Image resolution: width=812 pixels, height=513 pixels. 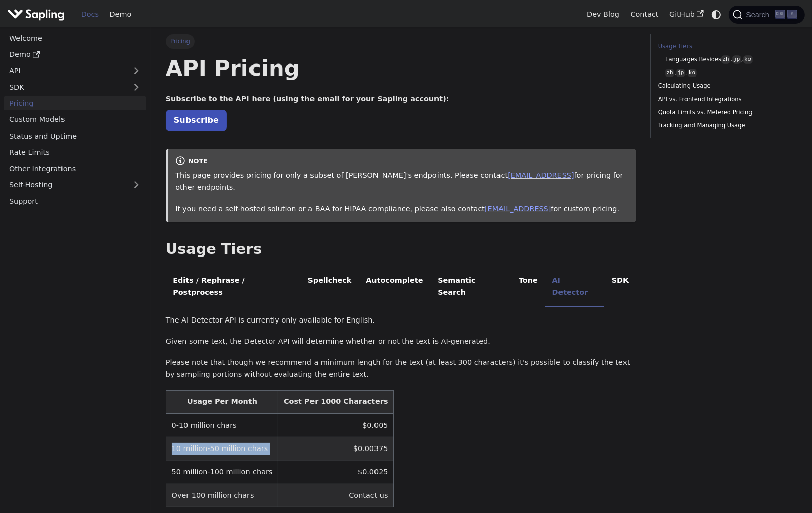 What do you see at coordinates (728, 60) in the screenshot?
I see `a: Languages Besideszh,jp,ko` at bounding box center [728, 60].